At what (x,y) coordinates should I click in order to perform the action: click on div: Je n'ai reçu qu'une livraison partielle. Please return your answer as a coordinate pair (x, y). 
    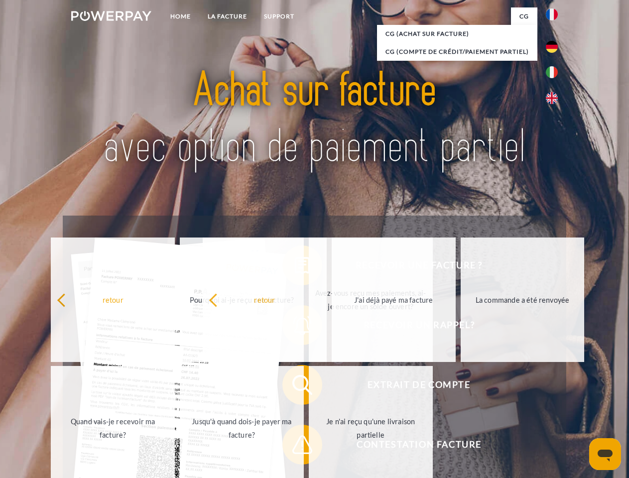
    Looking at the image, I should click on (370, 428).